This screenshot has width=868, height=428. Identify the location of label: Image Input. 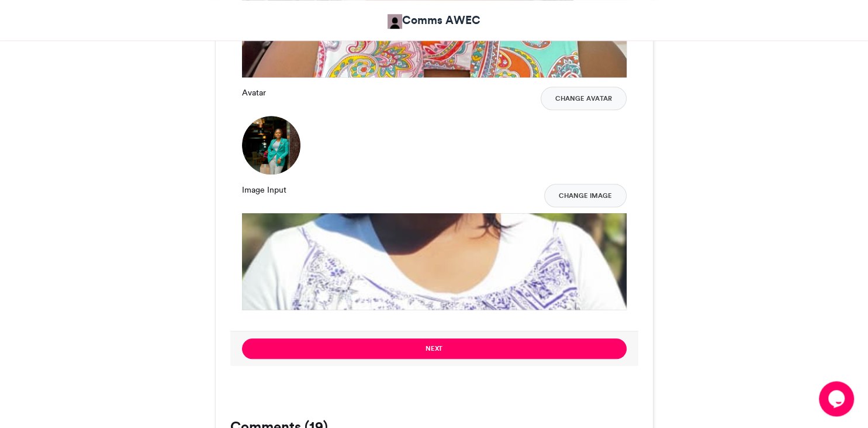
(264, 190).